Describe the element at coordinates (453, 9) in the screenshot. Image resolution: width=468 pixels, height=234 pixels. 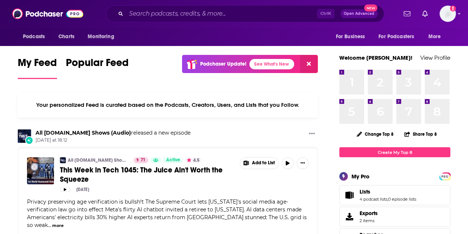
I see `svg: Add a profile image` at that location.